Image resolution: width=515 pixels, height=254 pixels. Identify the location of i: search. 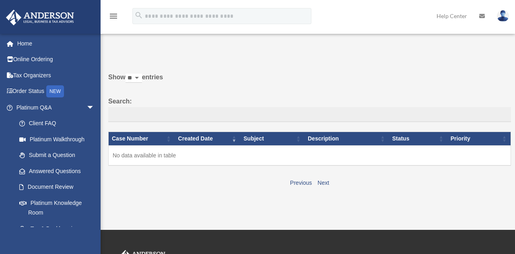
(139, 15).